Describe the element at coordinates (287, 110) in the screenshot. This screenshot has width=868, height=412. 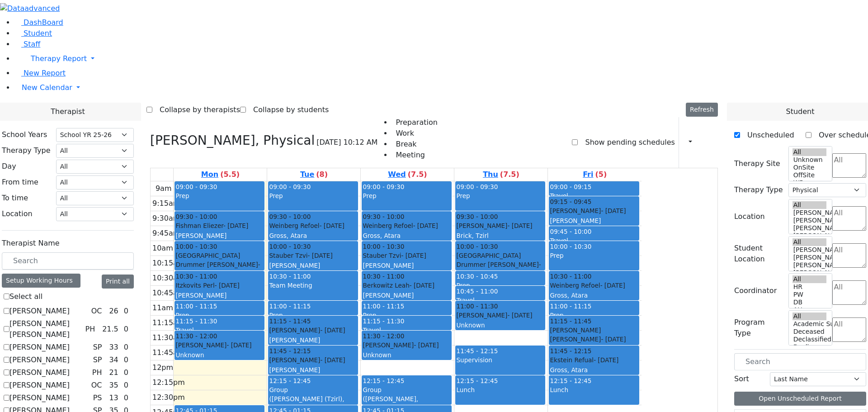
I see `label: Collapse by students` at that location.